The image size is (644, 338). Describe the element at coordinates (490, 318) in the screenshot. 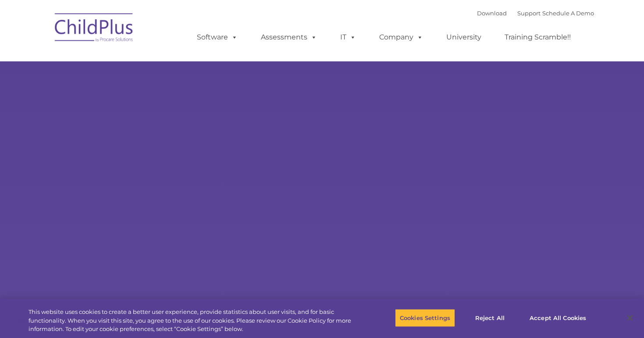

I see `button: Reject All` at that location.